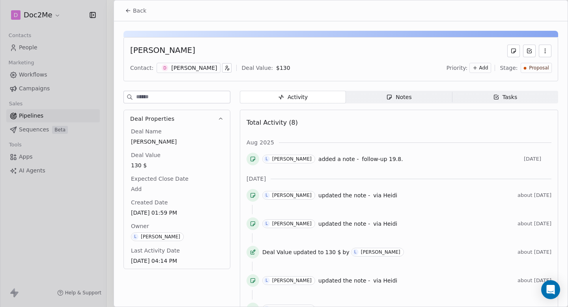  What do you see at coordinates (136, 11) in the screenshot?
I see `button: Back` at bounding box center [136, 11].